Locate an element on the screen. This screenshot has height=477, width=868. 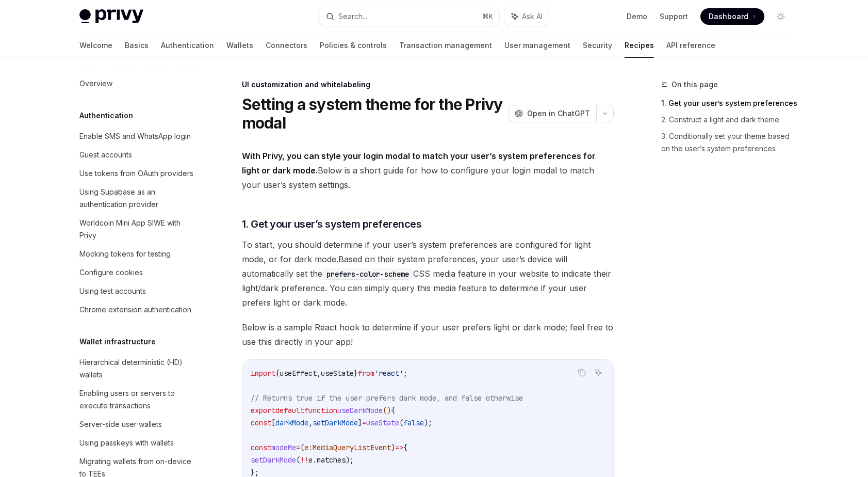
span: from is located at coordinates (366, 373).